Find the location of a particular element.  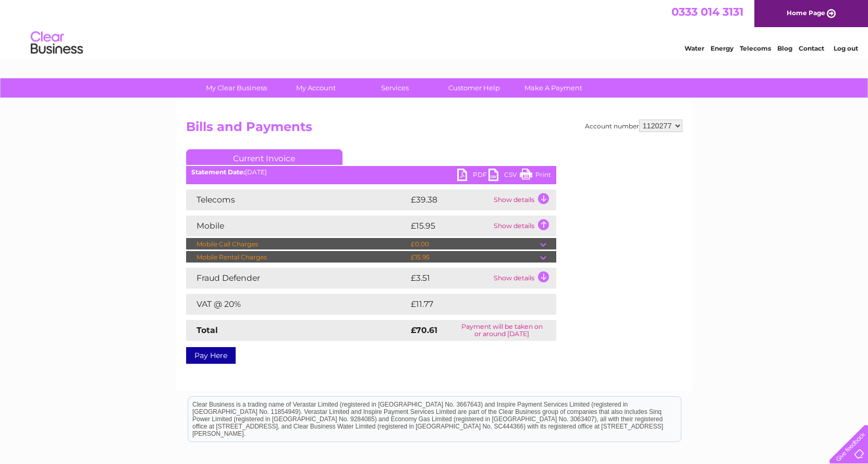

a: Current Invoice is located at coordinates (265, 157).